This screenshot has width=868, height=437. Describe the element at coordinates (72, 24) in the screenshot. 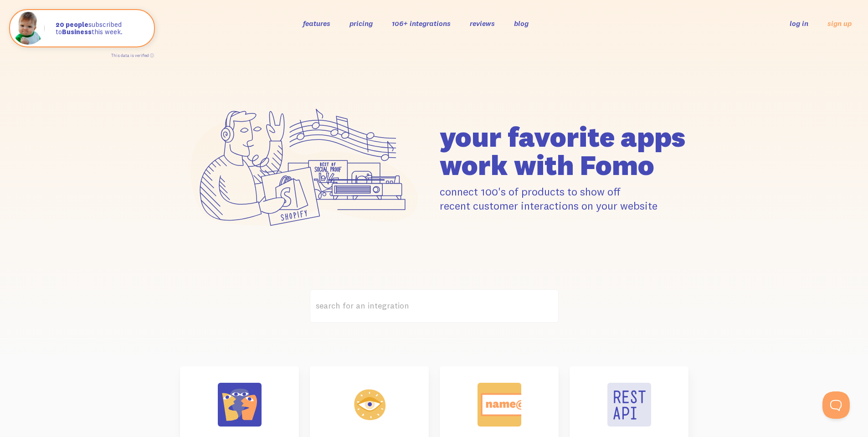

I see `strong: 20 people` at that location.